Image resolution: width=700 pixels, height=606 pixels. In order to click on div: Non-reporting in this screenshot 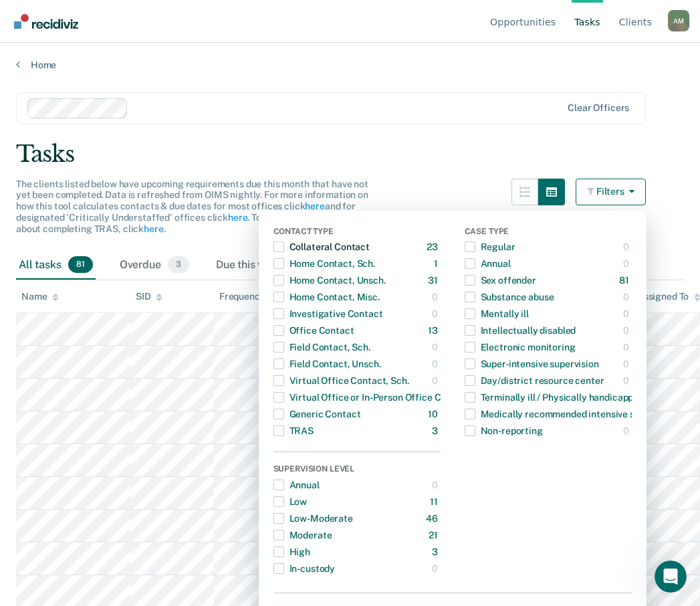, I will do `click(504, 431)`.